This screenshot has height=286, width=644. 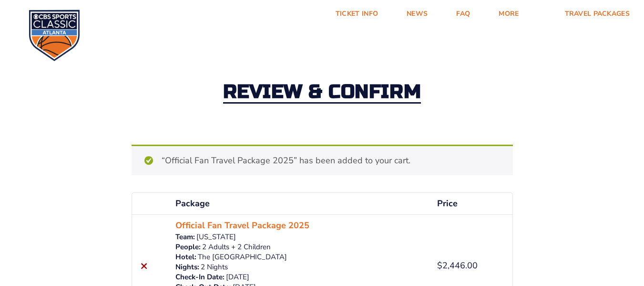 I want to click on a: Official Fan Travel Package 2025, so click(x=242, y=225).